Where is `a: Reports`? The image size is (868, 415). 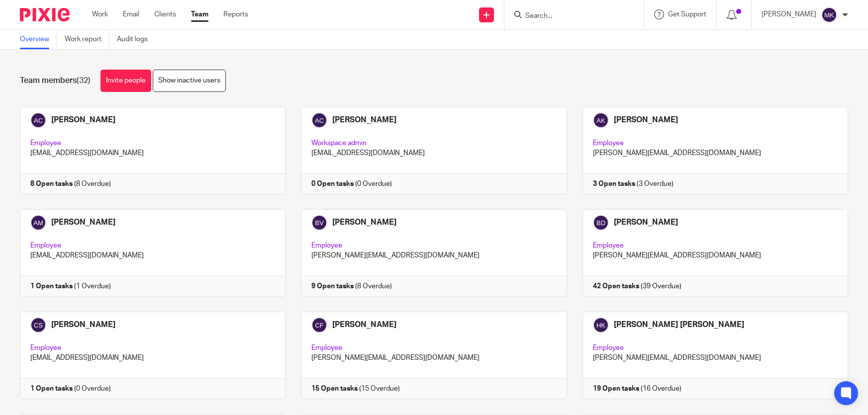 a: Reports is located at coordinates (235, 14).